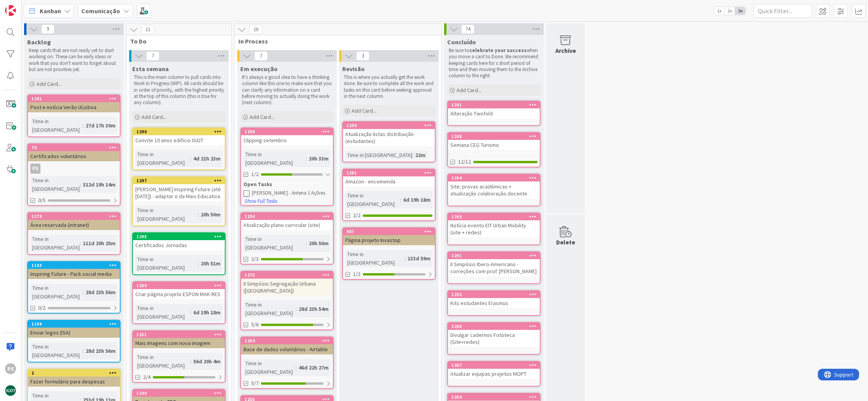 The height and width of the screenshot is (401, 868). I want to click on span: 3x, so click(740, 11).